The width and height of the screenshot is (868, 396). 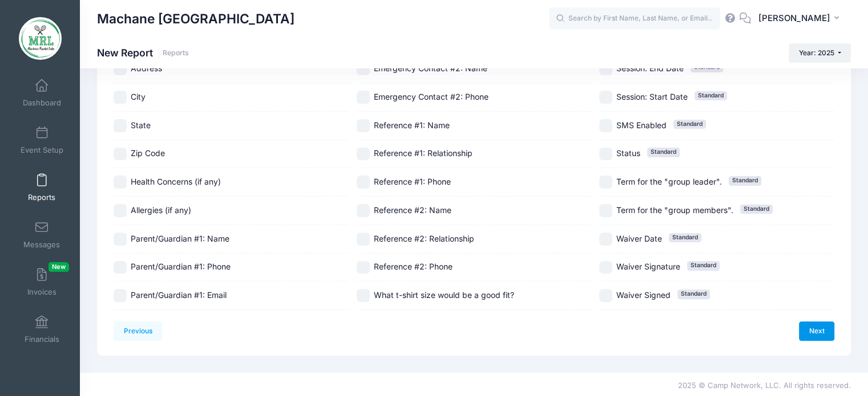 I want to click on span: Year: 2025, so click(x=817, y=53).